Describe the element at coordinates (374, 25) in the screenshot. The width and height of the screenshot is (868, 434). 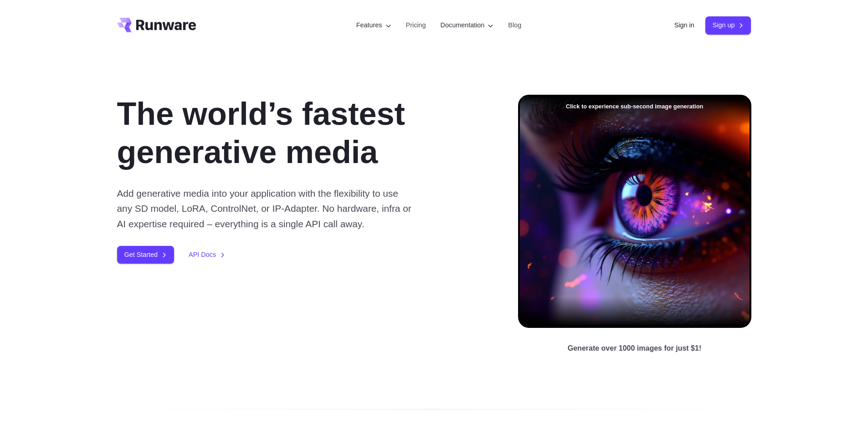
I see `label: Features` at that location.